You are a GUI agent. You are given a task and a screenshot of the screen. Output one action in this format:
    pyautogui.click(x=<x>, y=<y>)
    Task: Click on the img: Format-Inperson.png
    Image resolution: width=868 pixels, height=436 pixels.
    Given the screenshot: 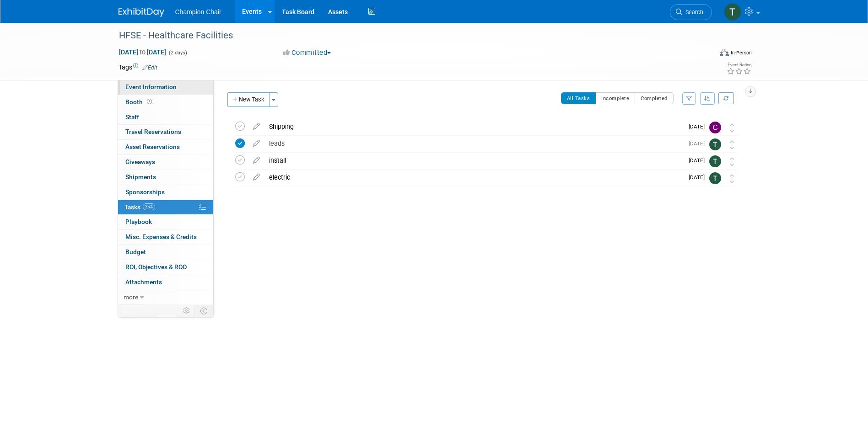 What is the action you would take?
    pyautogui.click(x=725, y=53)
    